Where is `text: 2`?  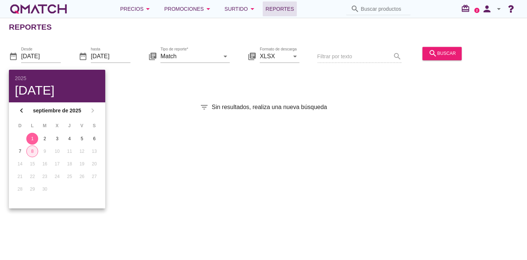 text: 2 is located at coordinates (477, 10).